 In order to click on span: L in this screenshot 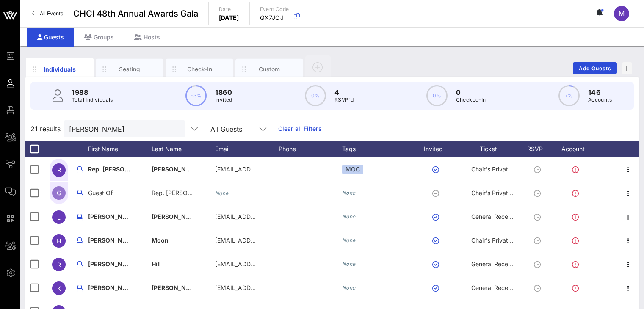, I will do `click(59, 217)`.